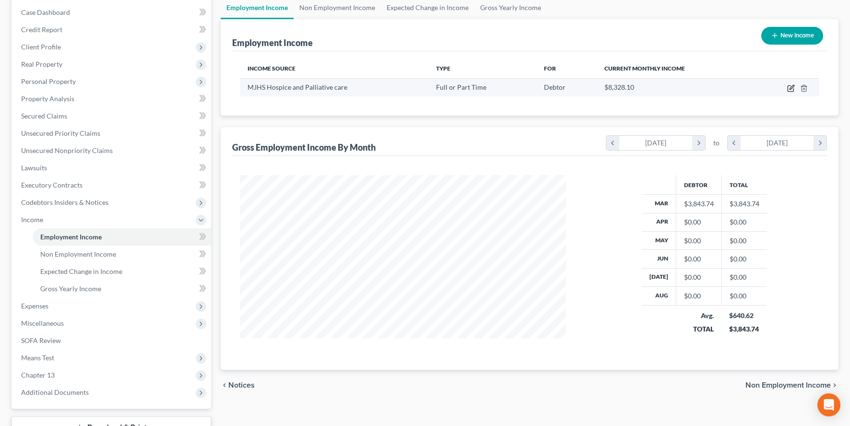  Describe the element at coordinates (48, 81) in the screenshot. I see `span: Personal Property` at that location.